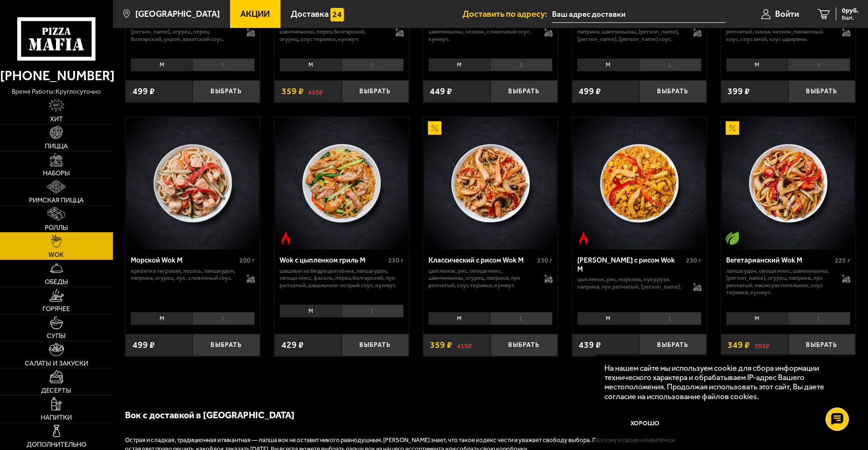 This screenshot has height=450, width=868. I want to click on a: Острое блюдоWok с цыпленком гриль M, so click(341, 183).